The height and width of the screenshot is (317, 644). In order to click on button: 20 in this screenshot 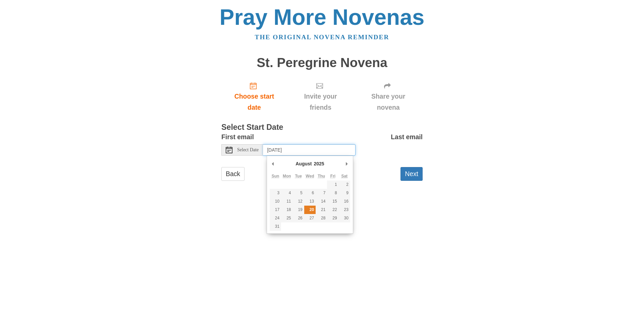, I will do `click(310, 210)`.